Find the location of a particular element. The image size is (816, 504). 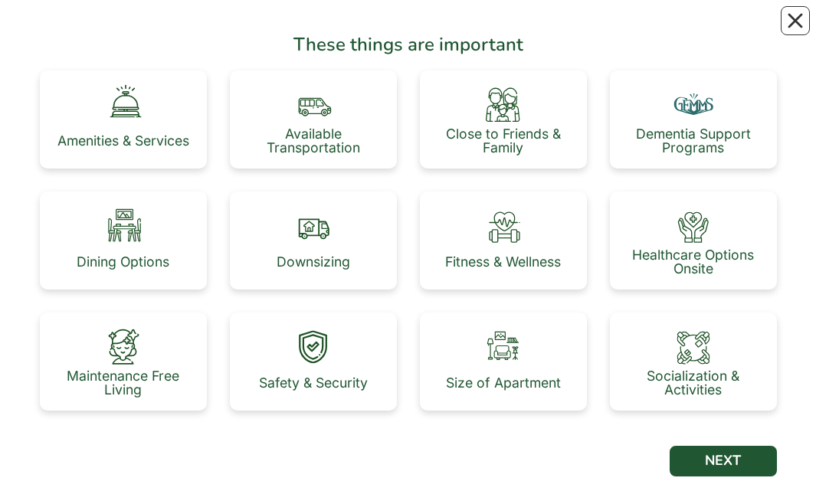

div: Healthcare Options Onsite is located at coordinates (693, 261).